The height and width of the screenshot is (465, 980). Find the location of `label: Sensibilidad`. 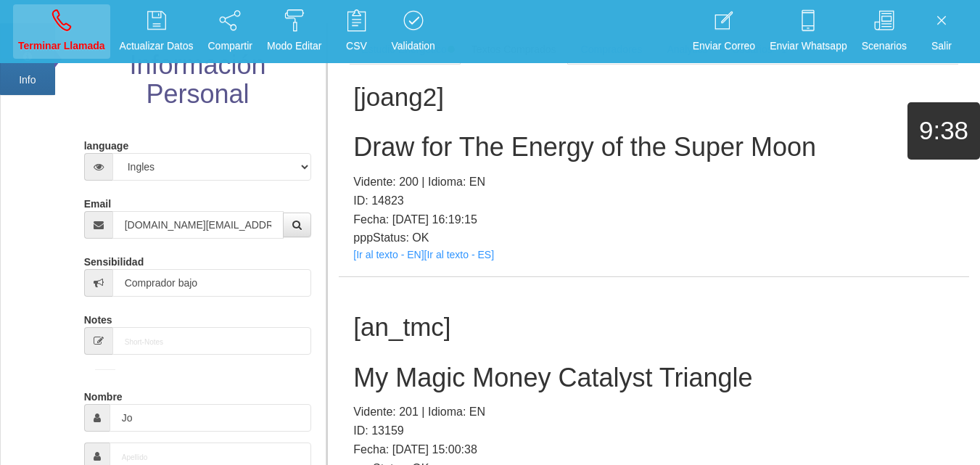

label: Sensibilidad is located at coordinates (114, 259).